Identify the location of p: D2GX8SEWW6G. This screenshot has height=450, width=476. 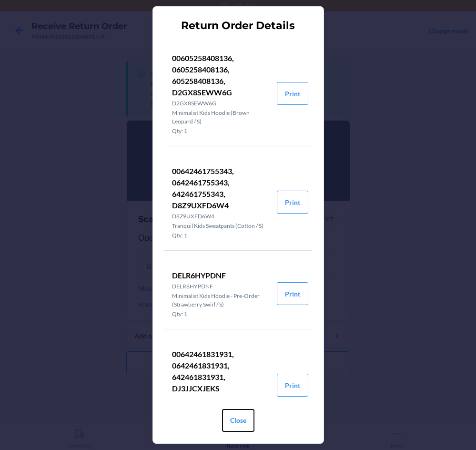
(221, 104).